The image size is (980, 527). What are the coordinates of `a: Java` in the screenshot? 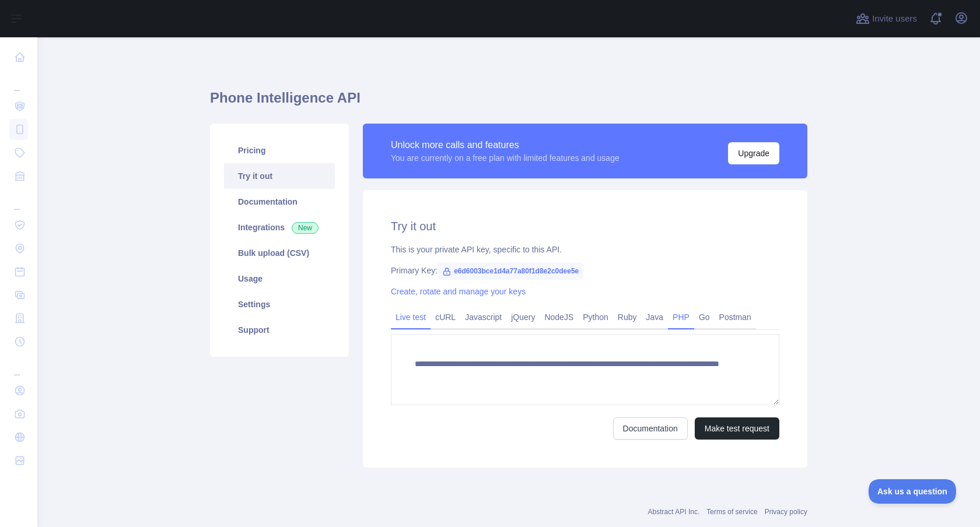 It's located at (655, 317).